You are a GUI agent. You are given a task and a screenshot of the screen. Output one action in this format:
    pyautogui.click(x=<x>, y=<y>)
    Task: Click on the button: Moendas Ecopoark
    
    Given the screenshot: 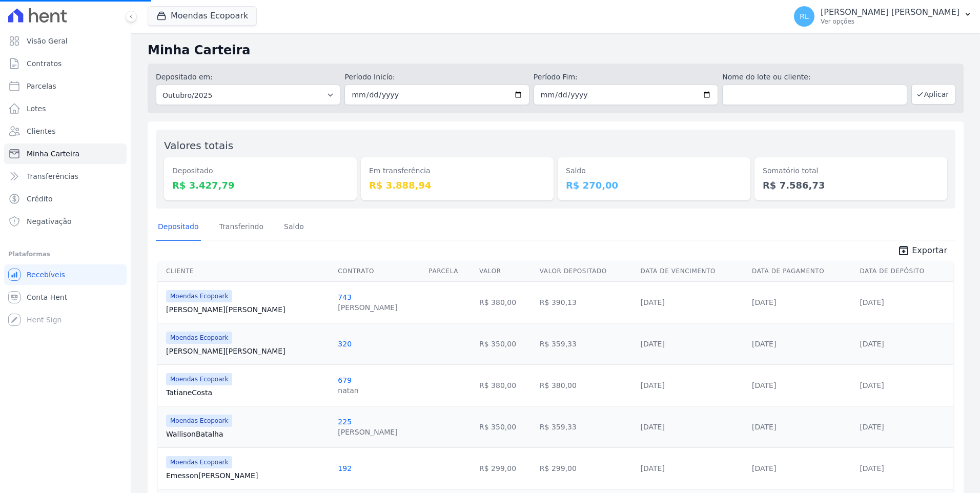 What is the action you would take?
    pyautogui.click(x=202, y=16)
    